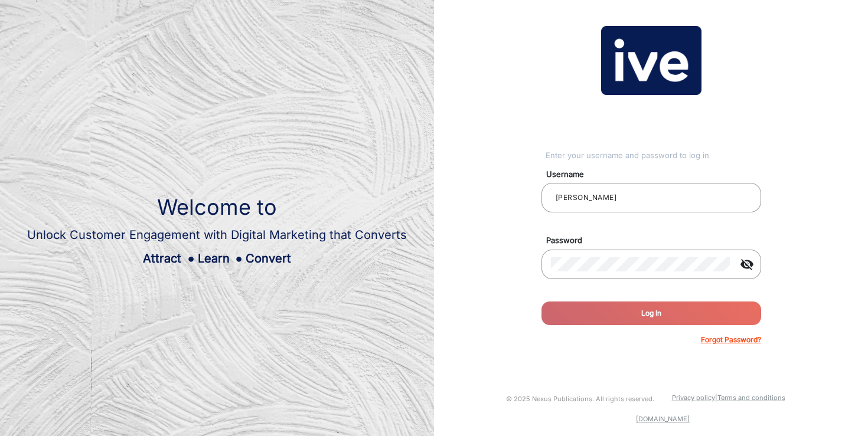  What do you see at coordinates (751, 398) in the screenshot?
I see `a: Terms and conditions` at bounding box center [751, 398].